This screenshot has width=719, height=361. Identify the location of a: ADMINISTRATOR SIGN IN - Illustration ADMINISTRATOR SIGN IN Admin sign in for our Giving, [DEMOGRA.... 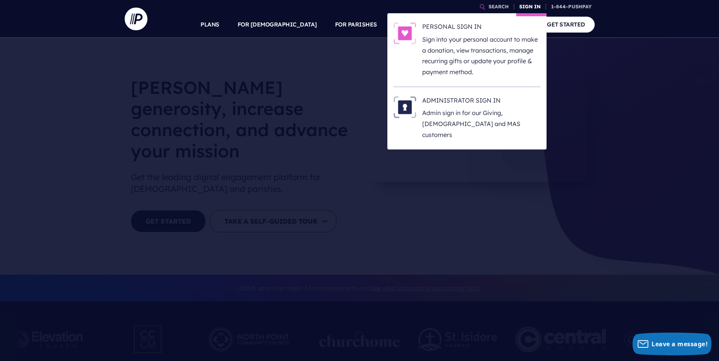
(467, 118).